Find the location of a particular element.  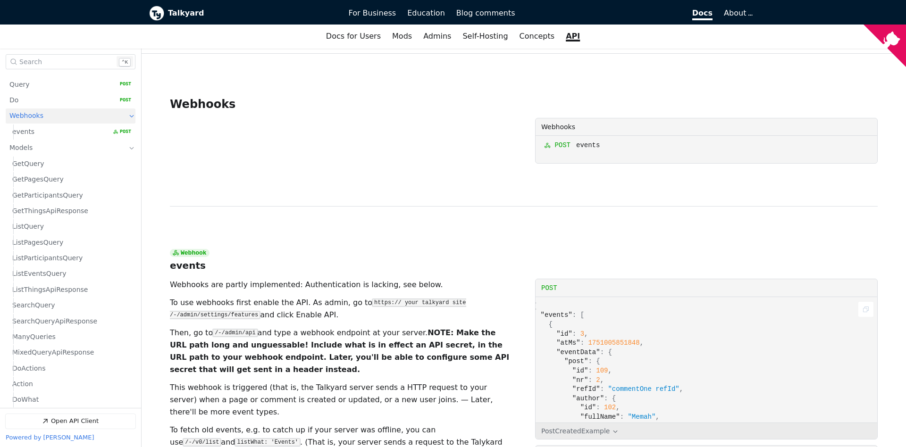

h3: events is located at coordinates (188, 266).